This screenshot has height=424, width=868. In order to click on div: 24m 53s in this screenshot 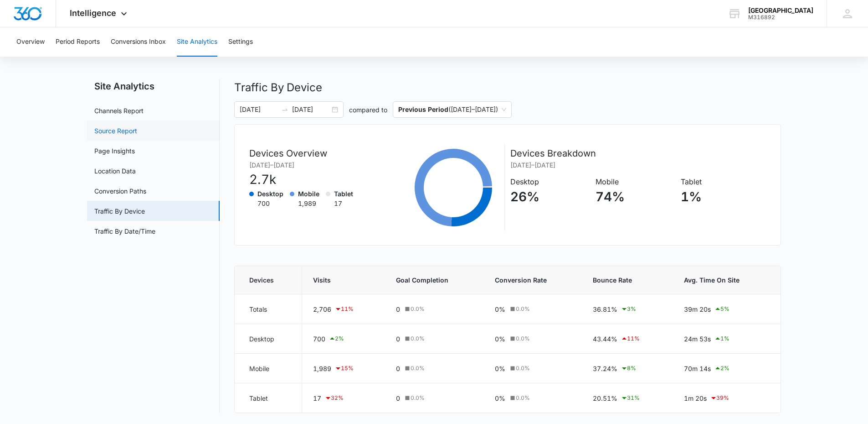, I will do `click(725, 338)`.